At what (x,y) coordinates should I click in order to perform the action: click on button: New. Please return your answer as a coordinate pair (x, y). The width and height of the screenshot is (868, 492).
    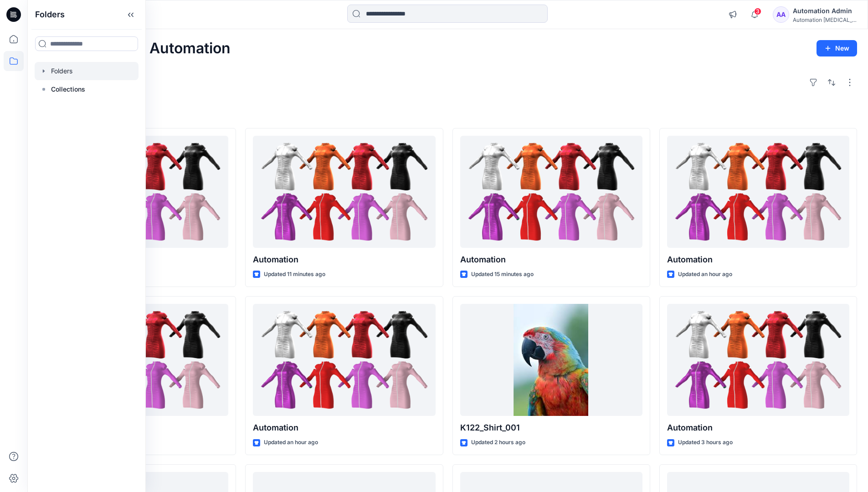
    Looking at the image, I should click on (836, 48).